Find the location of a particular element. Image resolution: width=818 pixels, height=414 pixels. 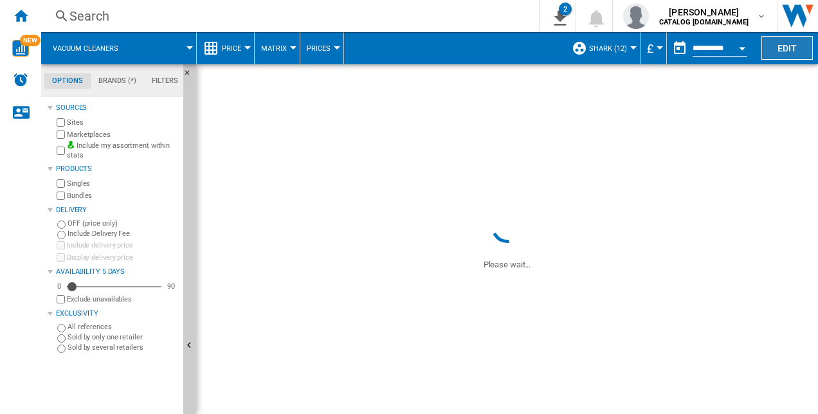

input: Include delivery price is located at coordinates (60, 245).